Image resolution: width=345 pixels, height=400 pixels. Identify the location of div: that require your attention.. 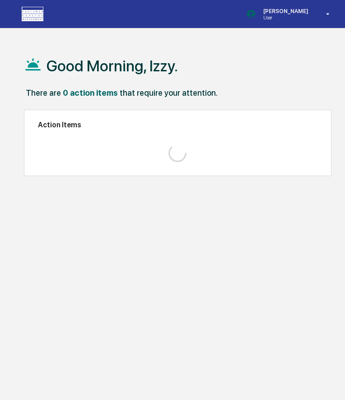
(168, 92).